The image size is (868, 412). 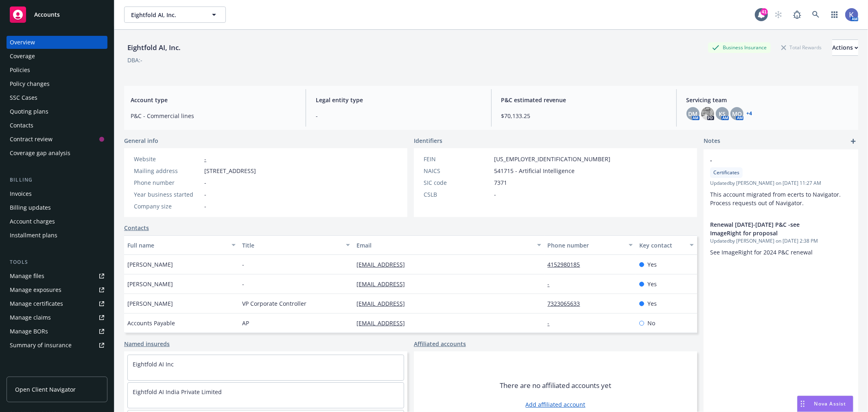 What do you see at coordinates (213, 116) in the screenshot?
I see `span: P&C - Commercial lines` at bounding box center [213, 116].